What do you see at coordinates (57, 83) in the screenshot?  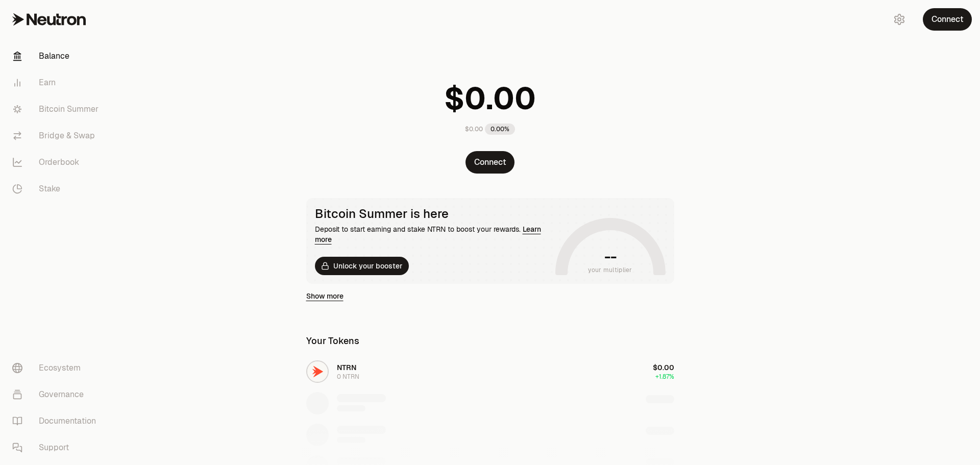 I see `a: Earn` at bounding box center [57, 83].